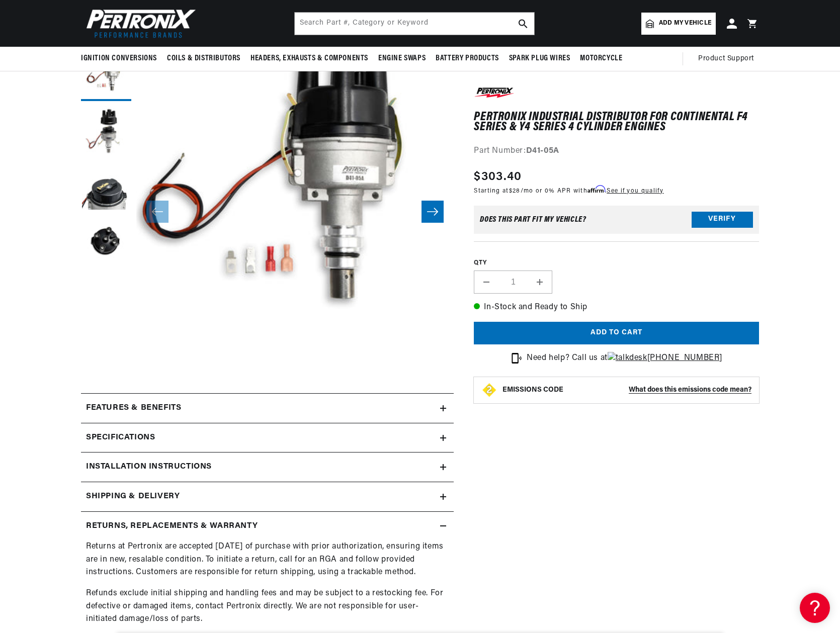 This screenshot has width=840, height=633. Describe the element at coordinates (568, 191) in the screenshot. I see `p: Starting at /mo or 0% APR with .` at that location.